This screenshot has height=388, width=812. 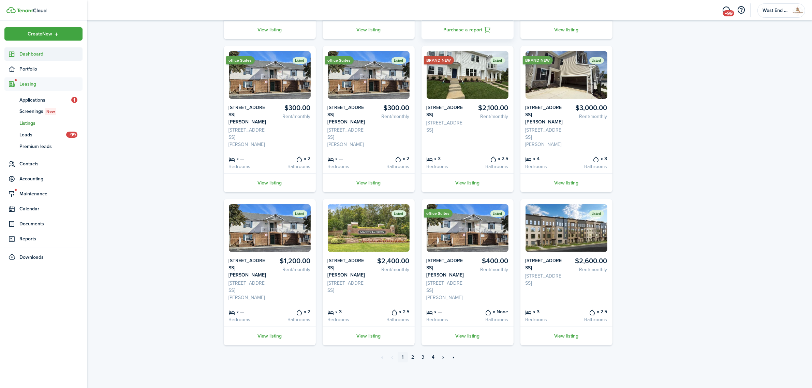 I want to click on a: Previous, so click(x=393, y=357).